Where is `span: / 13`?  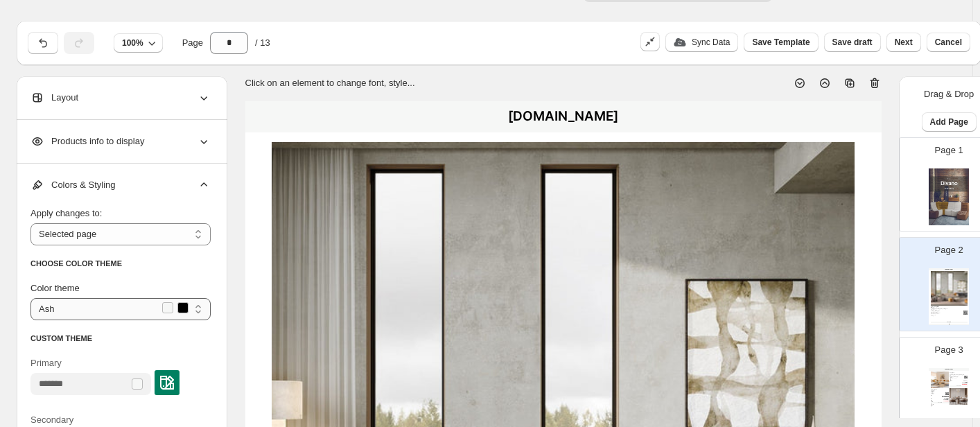 span: / 13 is located at coordinates (263, 43).